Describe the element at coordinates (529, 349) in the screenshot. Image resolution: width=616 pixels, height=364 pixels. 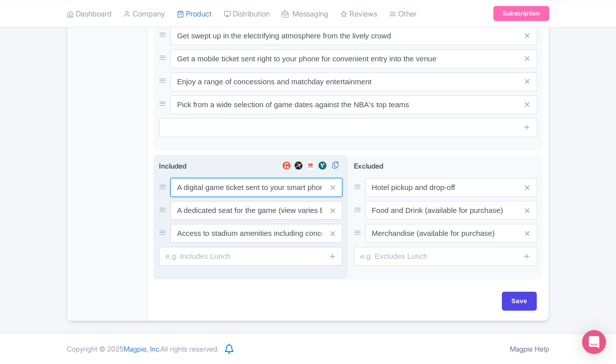
I see `a: Magpie Help` at that location.